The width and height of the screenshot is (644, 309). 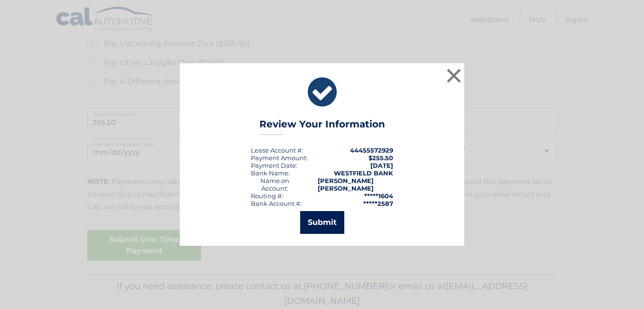 I want to click on div: Routing #:, so click(x=267, y=196).